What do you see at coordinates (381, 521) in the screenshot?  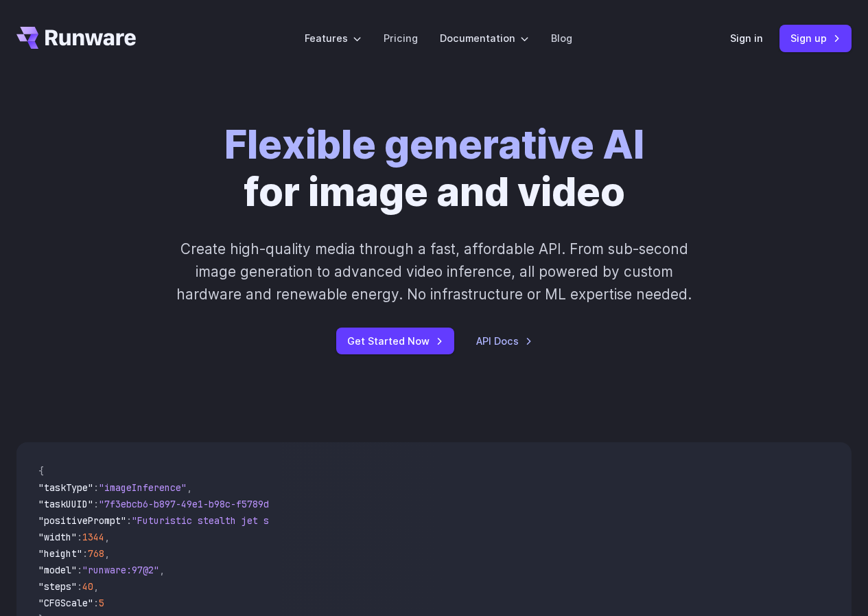 I see `span: "Futuristic stealth jet streaking through a neon-lit cityscape with glowing purple exhaust"` at bounding box center [381, 521].